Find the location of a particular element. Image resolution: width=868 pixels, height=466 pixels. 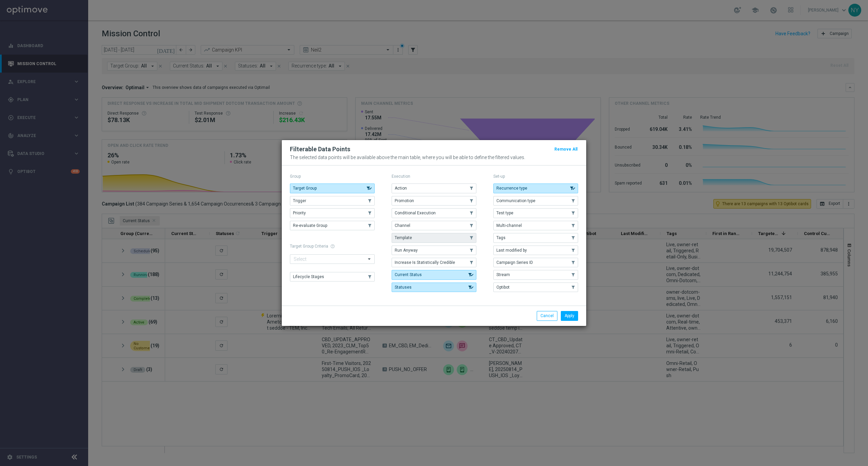

h2: Filterable Data Points is located at coordinates (320, 149).